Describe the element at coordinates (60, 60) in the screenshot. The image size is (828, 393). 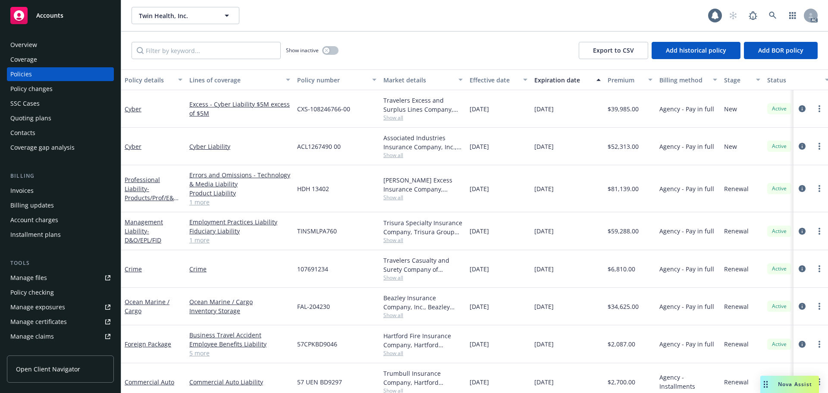
I see `a: Coverage` at that location.